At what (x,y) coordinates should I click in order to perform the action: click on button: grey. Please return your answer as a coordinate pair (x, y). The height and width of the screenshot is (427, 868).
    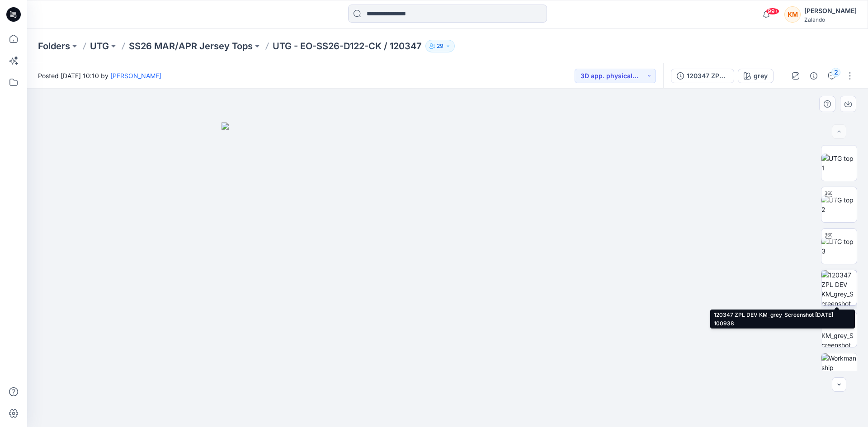
    Looking at the image, I should click on (755, 76).